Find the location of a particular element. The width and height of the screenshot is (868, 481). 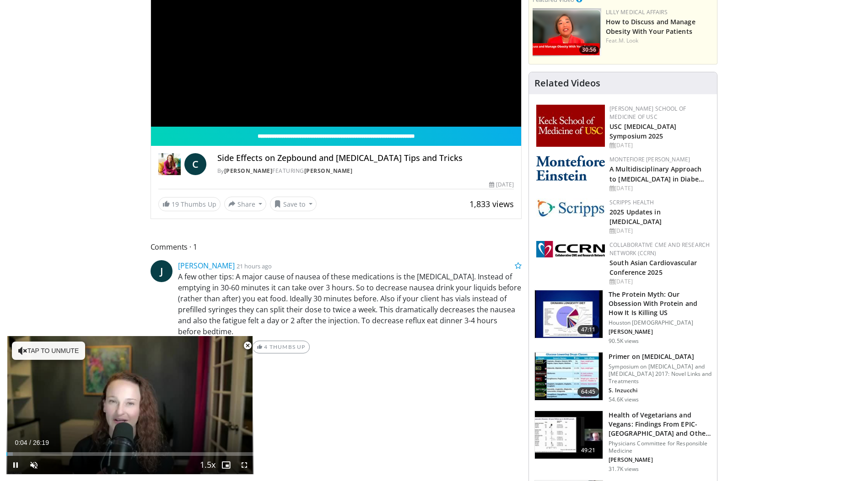

span: 49:21 is located at coordinates (588, 450).